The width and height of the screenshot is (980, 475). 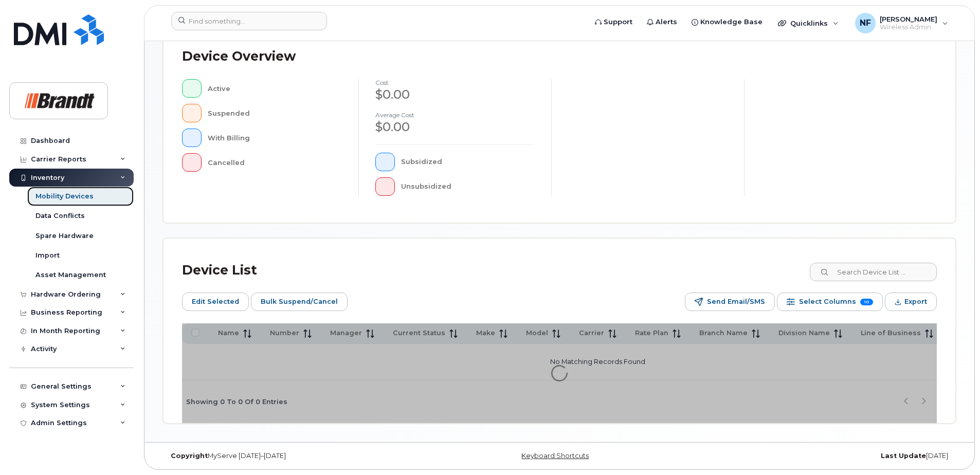 What do you see at coordinates (613, 22) in the screenshot?
I see `a: Support` at bounding box center [613, 22].